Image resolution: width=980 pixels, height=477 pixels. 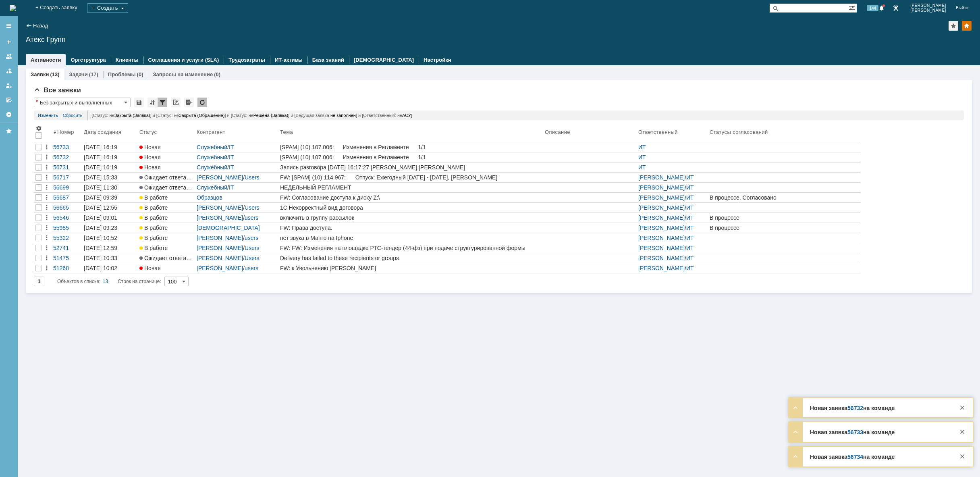 I want to click on div: Тема, so click(x=286, y=132).